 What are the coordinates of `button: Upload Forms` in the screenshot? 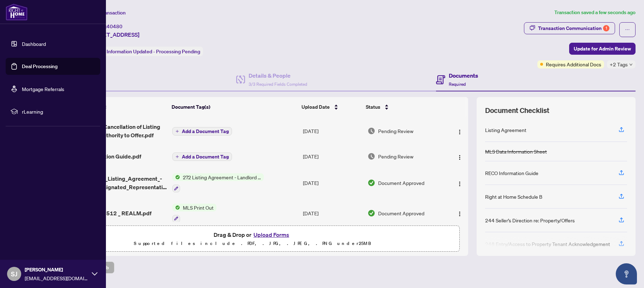 It's located at (271, 234).